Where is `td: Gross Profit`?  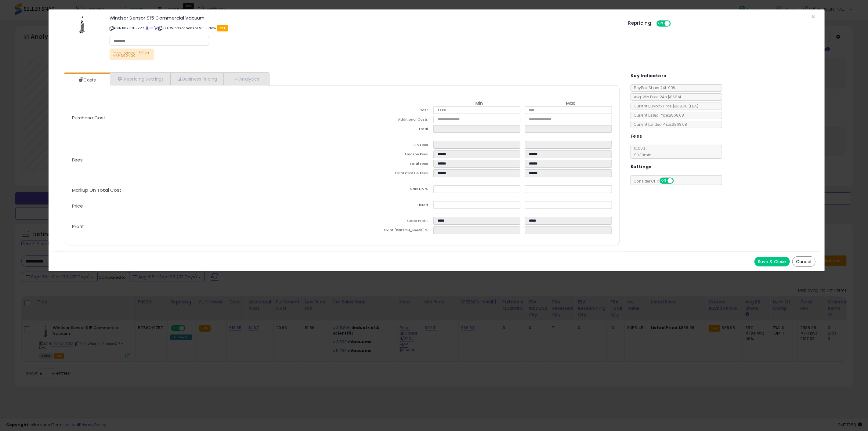 td: Gross Profit is located at coordinates (388, 222).